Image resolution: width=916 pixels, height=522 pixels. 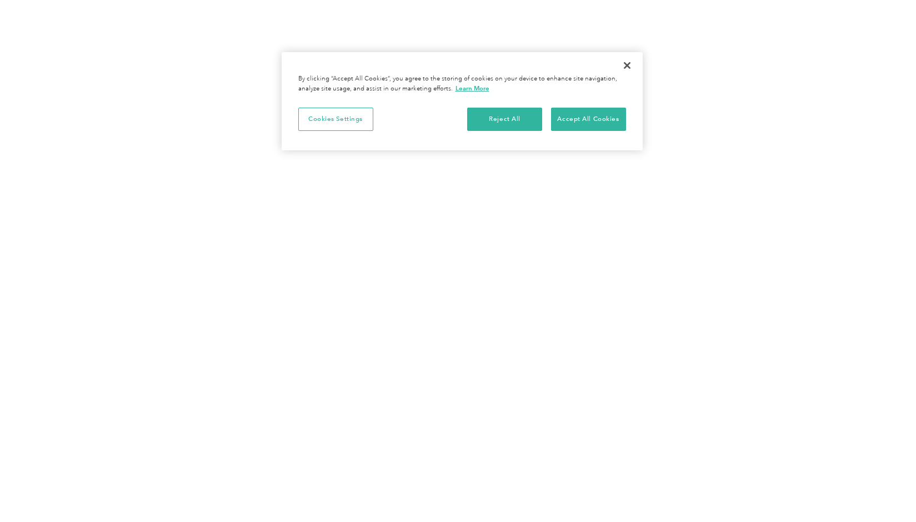 I want to click on button: Cookies Settings, so click(x=335, y=119).